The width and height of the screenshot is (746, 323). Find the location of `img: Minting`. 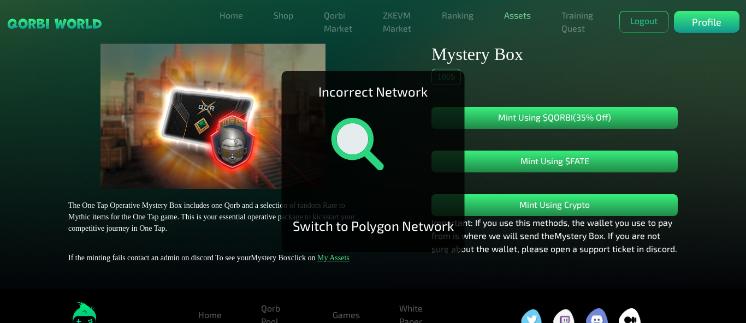

img: Minting is located at coordinates (213, 116).